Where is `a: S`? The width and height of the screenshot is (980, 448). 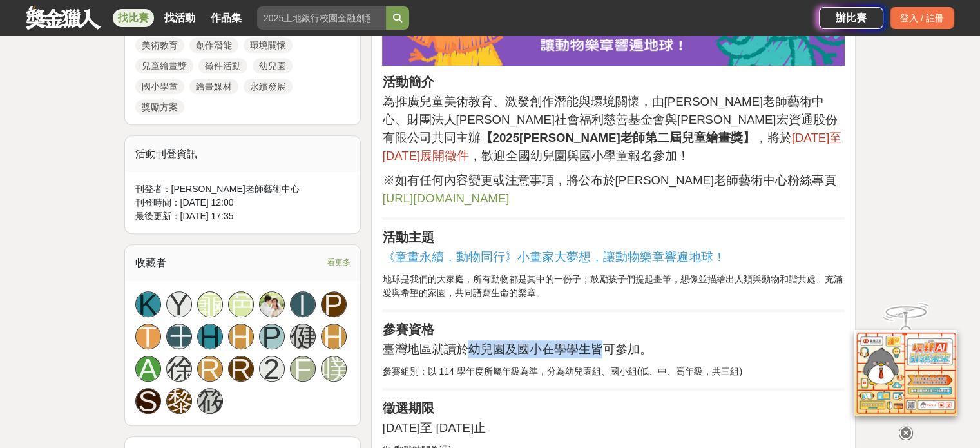 a: S is located at coordinates (148, 400).